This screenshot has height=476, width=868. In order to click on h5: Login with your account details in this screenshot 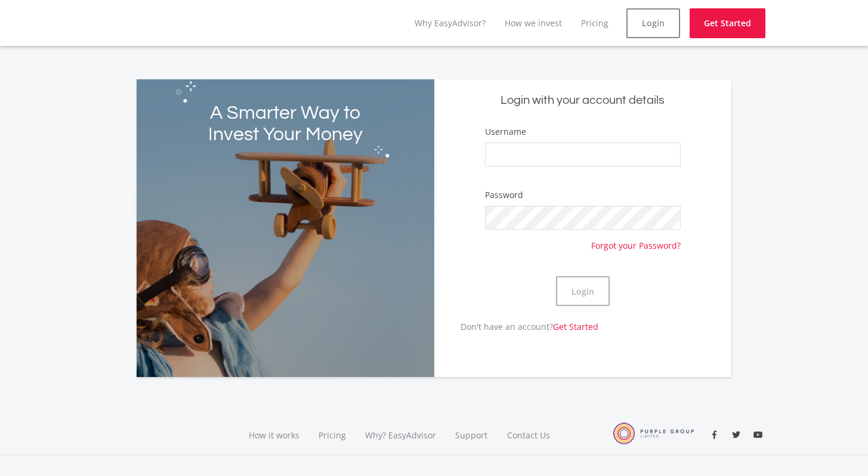, I will do `click(583, 100)`.